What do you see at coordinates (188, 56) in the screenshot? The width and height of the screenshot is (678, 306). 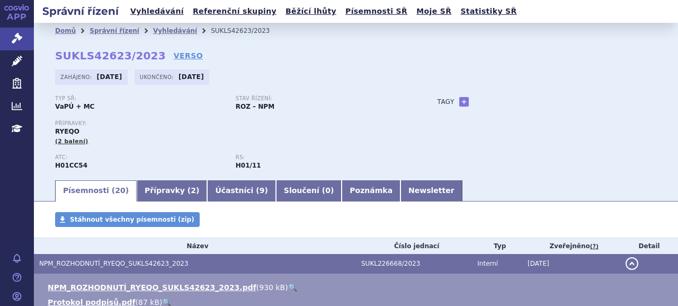 I see `a: VERSO` at bounding box center [188, 56].